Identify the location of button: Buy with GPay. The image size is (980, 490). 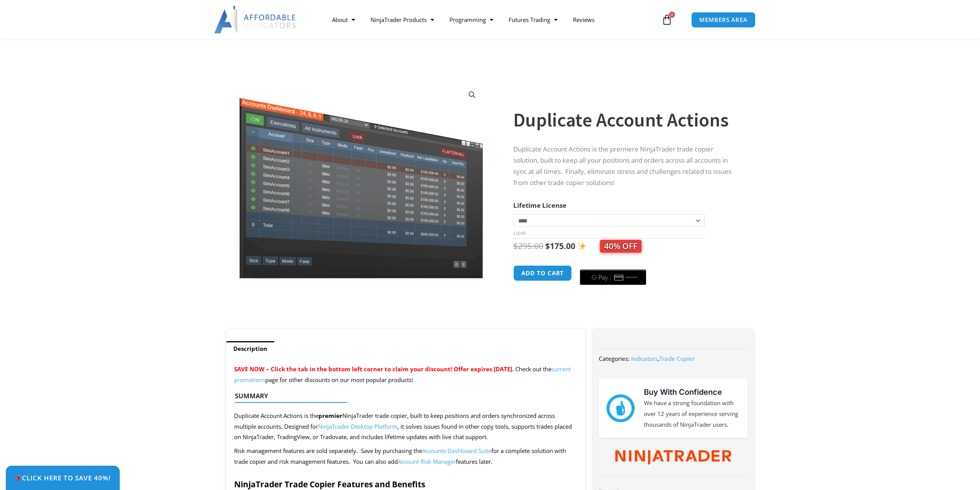
(613, 277).